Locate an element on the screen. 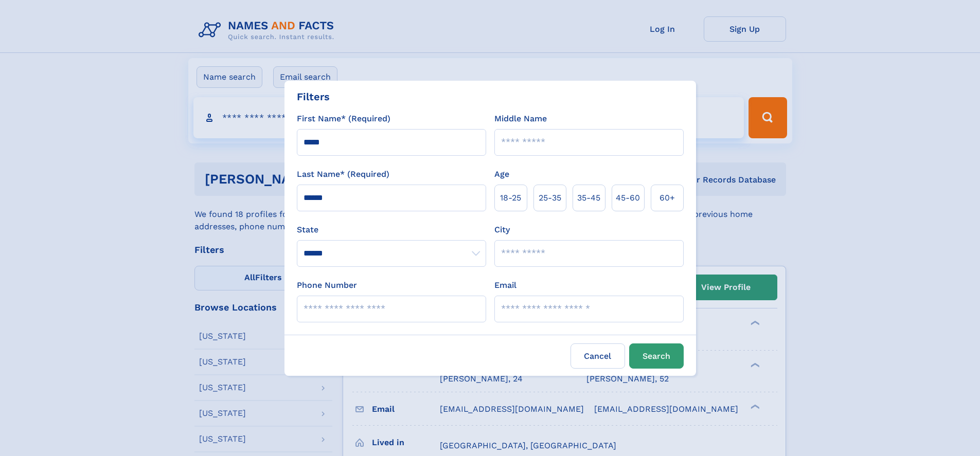 The height and width of the screenshot is (456, 980). span: 25‑35 is located at coordinates (550, 198).